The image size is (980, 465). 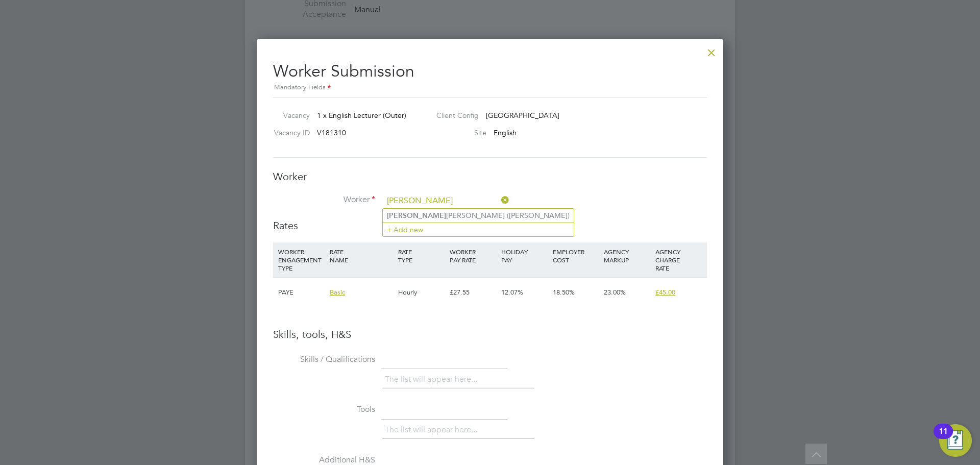 I want to click on div: 11, so click(x=943, y=438).